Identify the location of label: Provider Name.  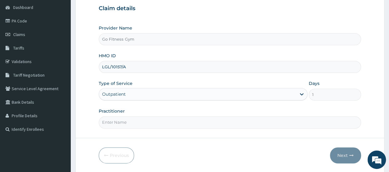
(115, 28).